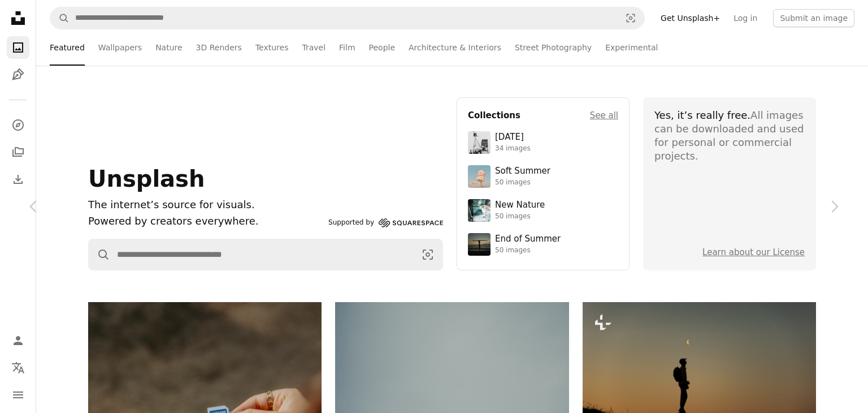 Image resolution: width=868 pixels, height=413 pixels. Describe the element at coordinates (528, 239) in the screenshot. I see `div: End of Summer` at that location.